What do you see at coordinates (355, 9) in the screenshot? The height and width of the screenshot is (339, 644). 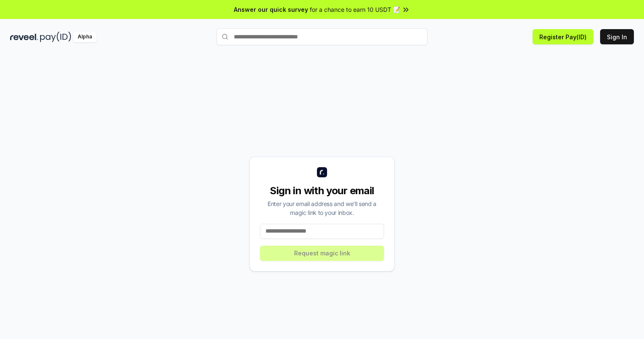 I see `span: for a chance to earn 10 USDT 📝` at bounding box center [355, 9].